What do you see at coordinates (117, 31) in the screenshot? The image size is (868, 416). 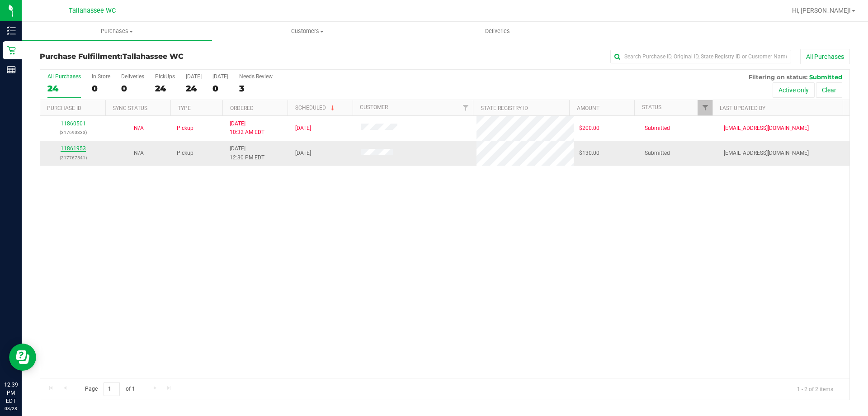 I see `span: Purchases` at bounding box center [117, 31].